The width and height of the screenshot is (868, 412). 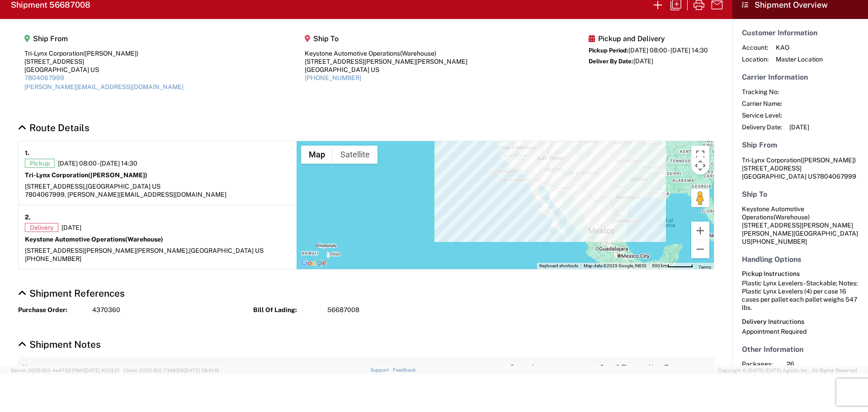 What do you see at coordinates (386, 53) in the screenshot?
I see `div: Keystone Automotive Operations` at bounding box center [386, 53].